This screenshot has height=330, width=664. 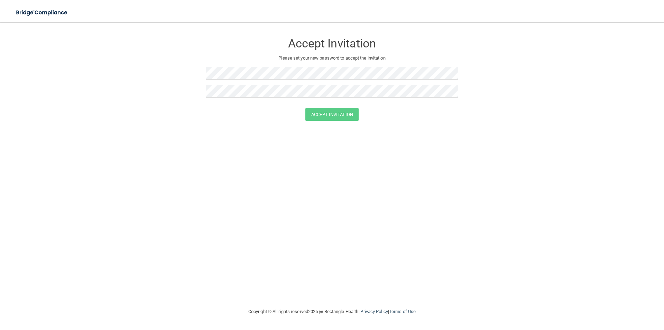 What do you see at coordinates (332, 43) in the screenshot?
I see `h3: Accept Invitation` at bounding box center [332, 43].